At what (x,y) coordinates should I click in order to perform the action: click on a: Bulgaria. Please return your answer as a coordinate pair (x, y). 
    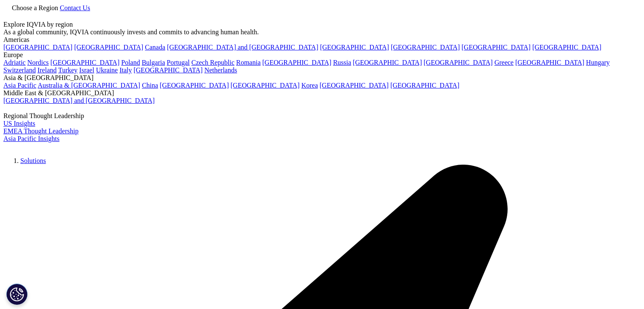
    Looking at the image, I should click on (153, 62).